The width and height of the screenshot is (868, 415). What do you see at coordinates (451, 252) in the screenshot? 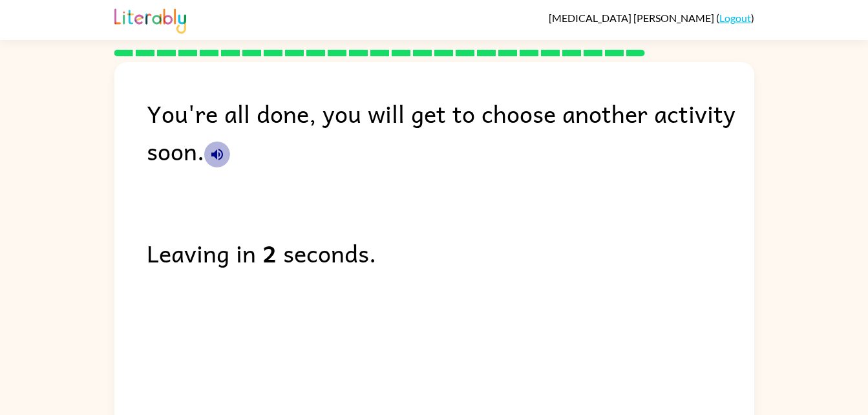
I see `div: Leaving in seconds.` at bounding box center [451, 252].